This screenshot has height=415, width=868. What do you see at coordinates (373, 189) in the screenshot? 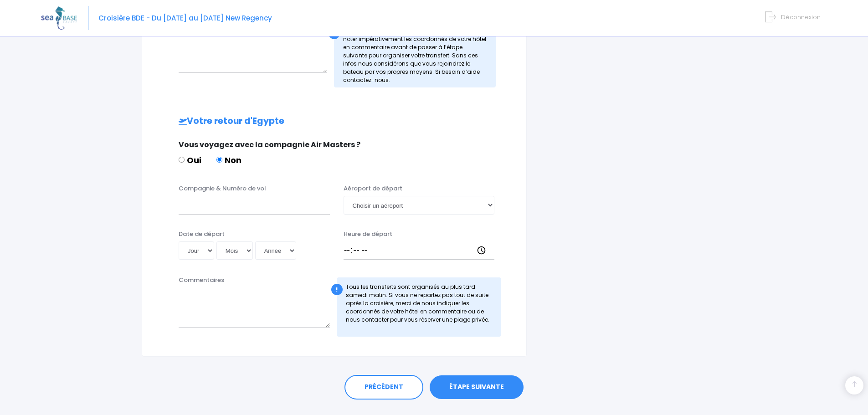
I see `label: Aéroport de départ` at bounding box center [373, 189].